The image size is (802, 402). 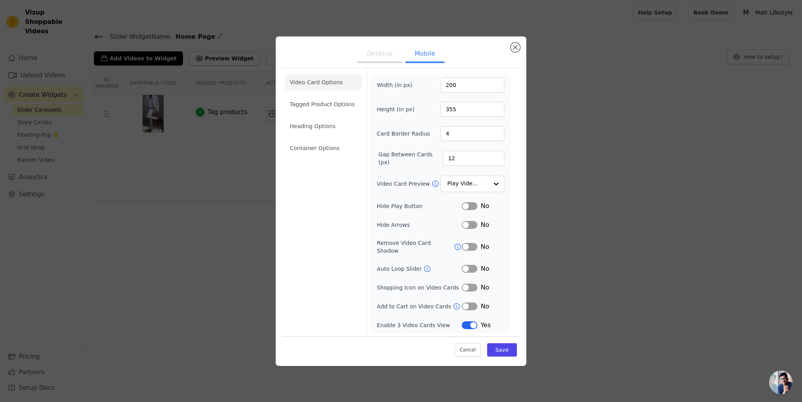 I want to click on button: Cancel, so click(x=468, y=350).